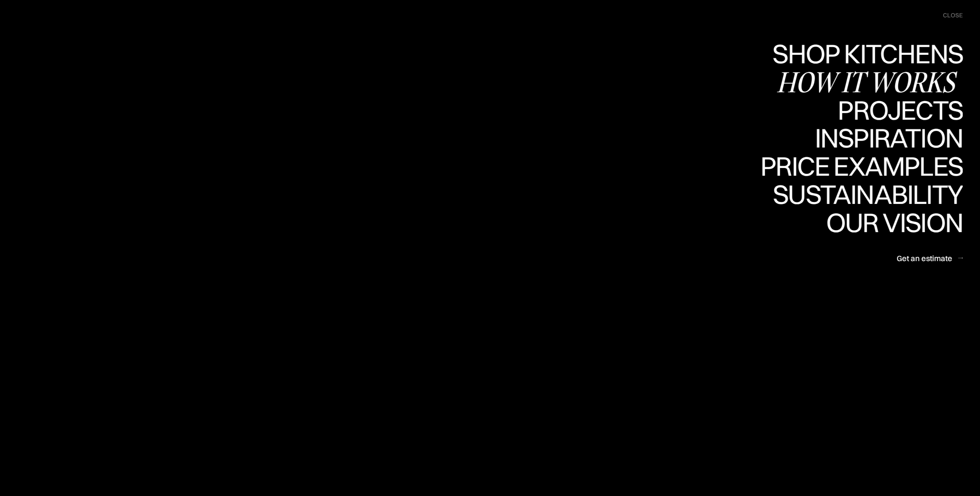 The height and width of the screenshot is (496, 980). What do you see at coordinates (870, 82) in the screenshot?
I see `a: How it works` at bounding box center [870, 82].